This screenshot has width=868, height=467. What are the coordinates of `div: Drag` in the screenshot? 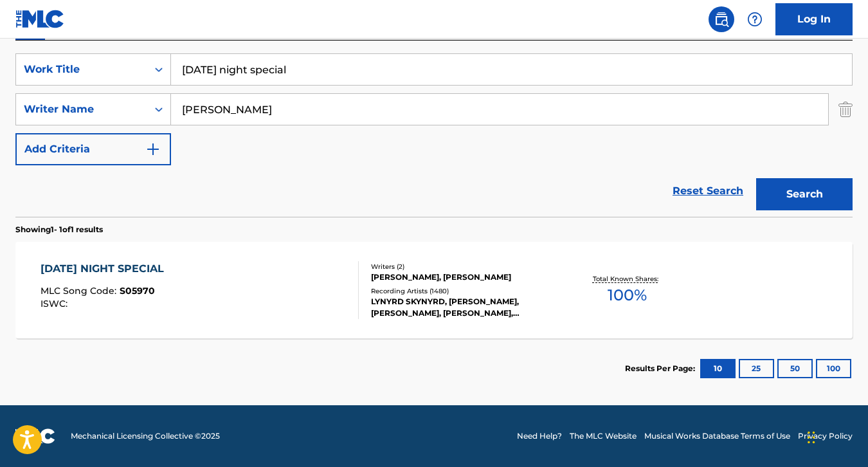 It's located at (812, 437).